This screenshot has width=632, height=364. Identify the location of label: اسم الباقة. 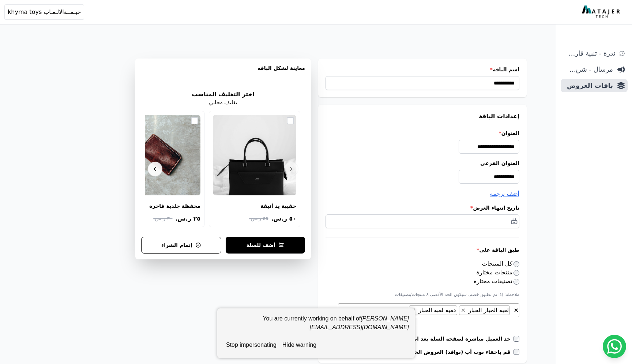
(422, 70).